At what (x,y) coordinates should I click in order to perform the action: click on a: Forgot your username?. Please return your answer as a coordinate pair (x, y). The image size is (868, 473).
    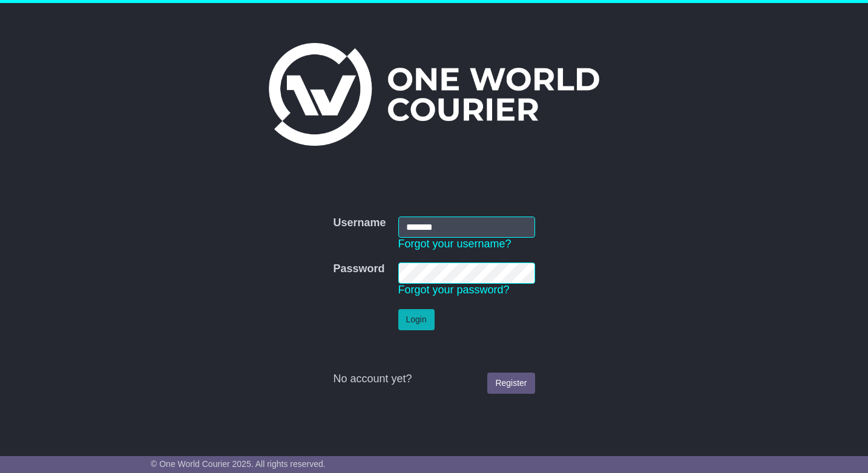
    Looking at the image, I should click on (454, 244).